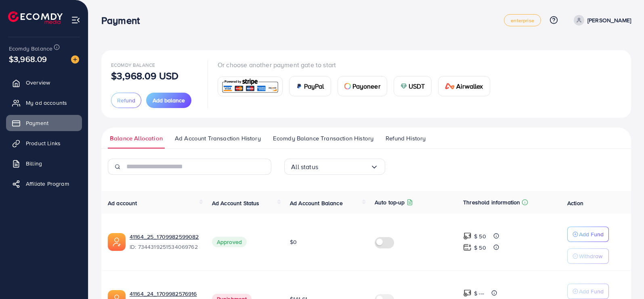 The width and height of the screenshot is (644, 299). Describe the element at coordinates (310, 86) in the screenshot. I see `a: cardPayPal` at that location.